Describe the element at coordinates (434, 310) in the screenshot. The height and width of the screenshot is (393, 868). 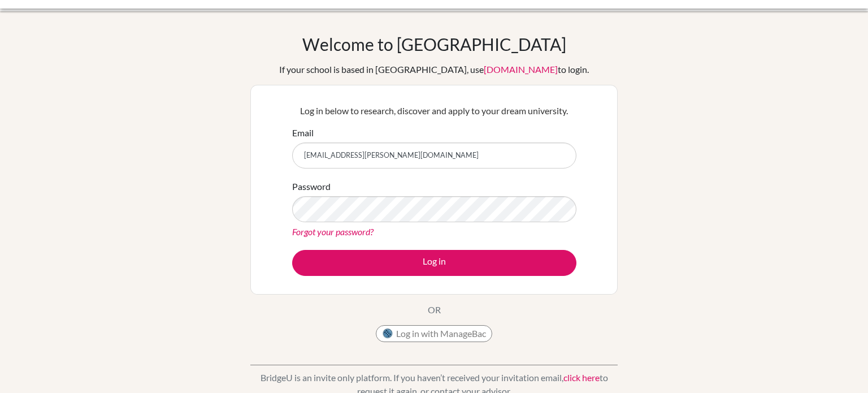
I see `p: OR` at that location.